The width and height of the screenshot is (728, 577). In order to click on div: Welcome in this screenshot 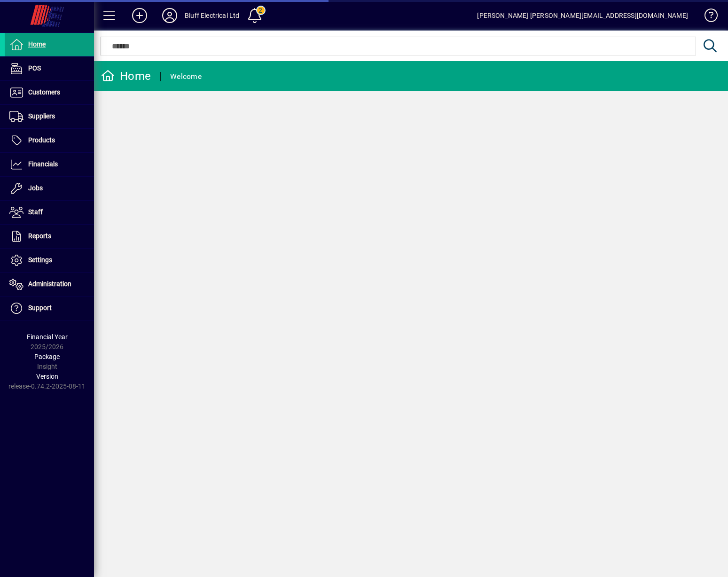, I will do `click(186, 76)`.